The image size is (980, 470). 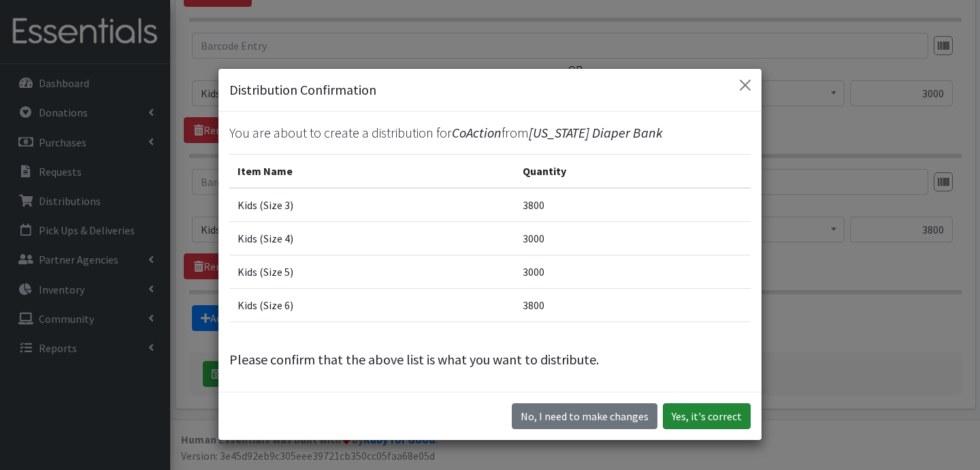 I want to click on button: Close, so click(x=745, y=85).